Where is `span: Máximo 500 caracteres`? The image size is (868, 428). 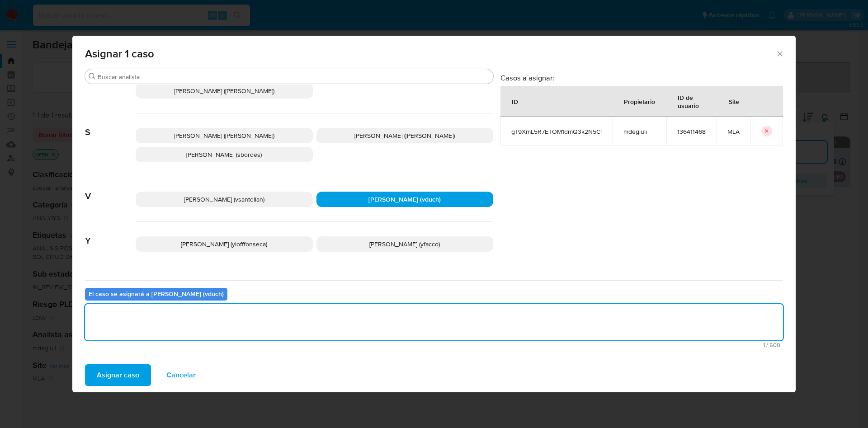
span: Máximo 500 caracteres is located at coordinates (434, 345).